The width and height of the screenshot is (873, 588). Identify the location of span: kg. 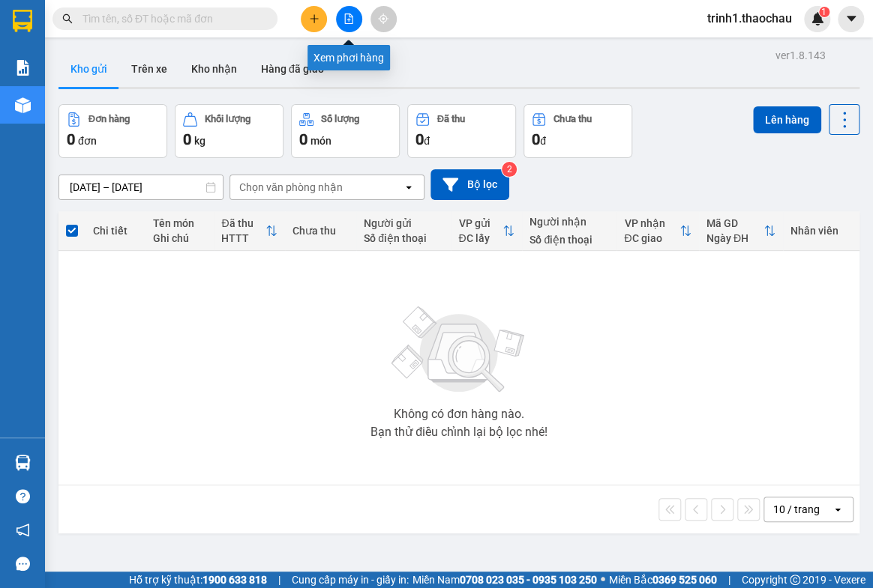
(199, 141).